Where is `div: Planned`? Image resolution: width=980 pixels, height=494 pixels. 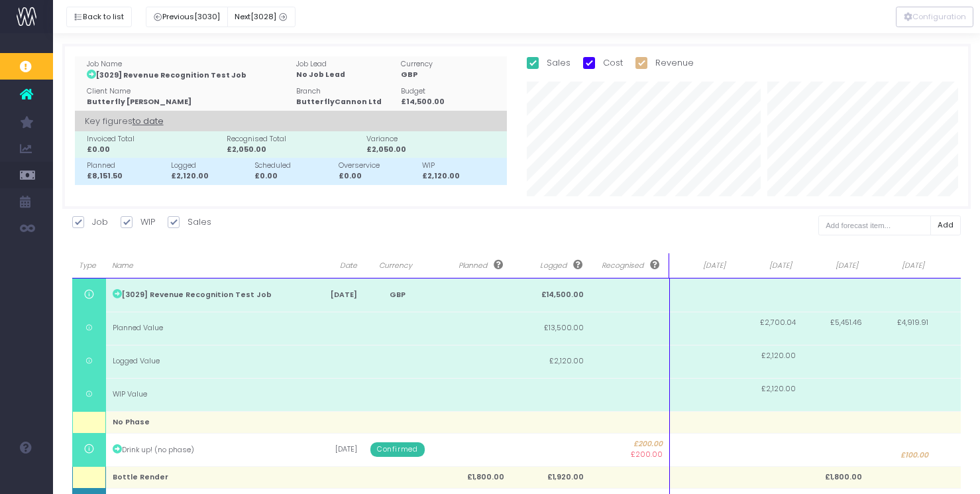
div: Planned is located at coordinates (126, 165).